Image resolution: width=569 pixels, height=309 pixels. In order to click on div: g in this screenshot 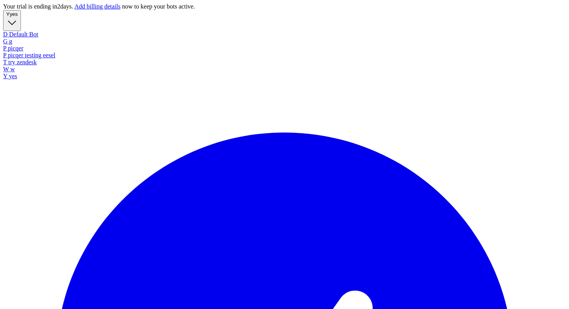, I will do `click(285, 41)`.